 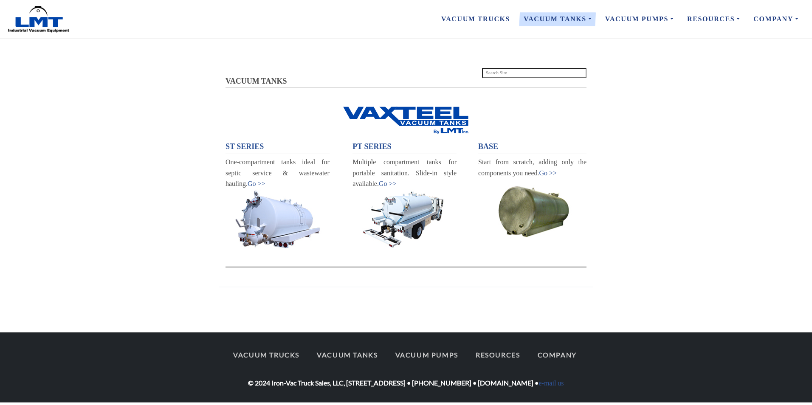 What do you see at coordinates (532, 146) in the screenshot?
I see `a: BASE` at bounding box center [532, 146].